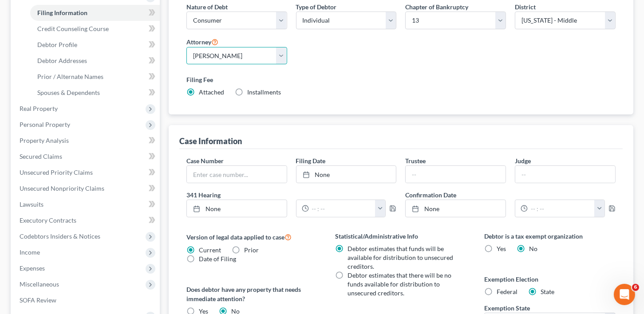 This screenshot has width=644, height=314. Describe the element at coordinates (401, 236) in the screenshot. I see `label: Statistical/Administrative Info` at that location.